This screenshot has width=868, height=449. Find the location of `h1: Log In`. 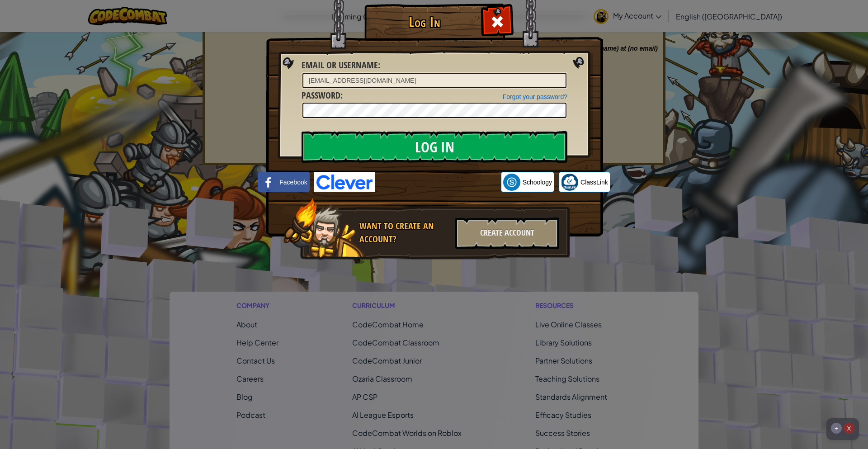

h1: Log In is located at coordinates (425, 22).